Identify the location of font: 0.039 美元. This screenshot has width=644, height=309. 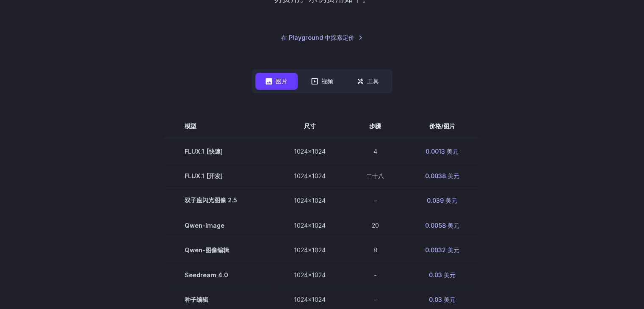
(442, 200).